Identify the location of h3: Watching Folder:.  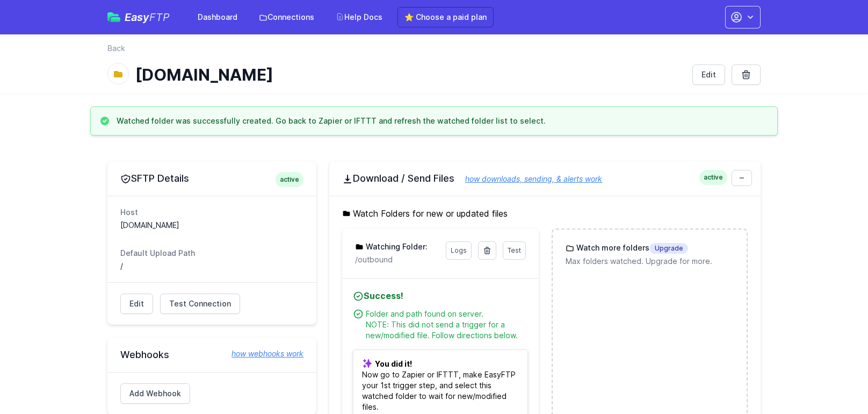
(395, 246).